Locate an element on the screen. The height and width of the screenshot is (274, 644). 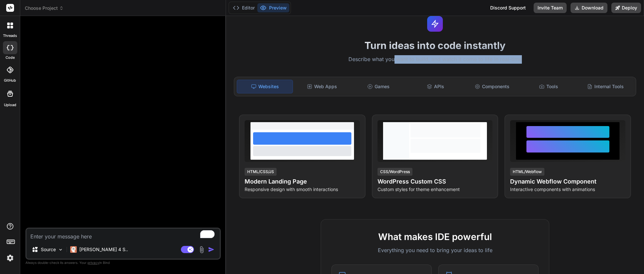
div: APIs is located at coordinates (435, 87).